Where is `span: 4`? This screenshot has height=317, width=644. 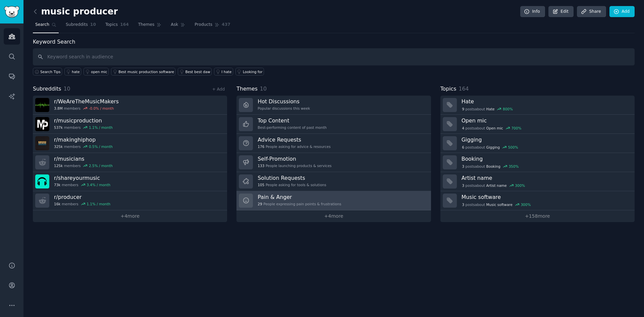
span: 4 is located at coordinates (463, 128).